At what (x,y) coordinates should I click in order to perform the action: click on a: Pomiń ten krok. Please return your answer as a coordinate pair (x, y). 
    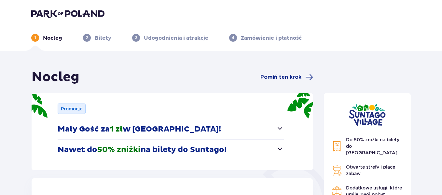
    Looking at the image, I should click on (286, 77).